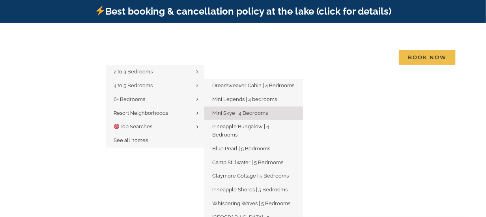 The height and width of the screenshot is (217, 486). Describe the element at coordinates (155, 99) in the screenshot. I see `a: 6+ Bedrooms` at that location.